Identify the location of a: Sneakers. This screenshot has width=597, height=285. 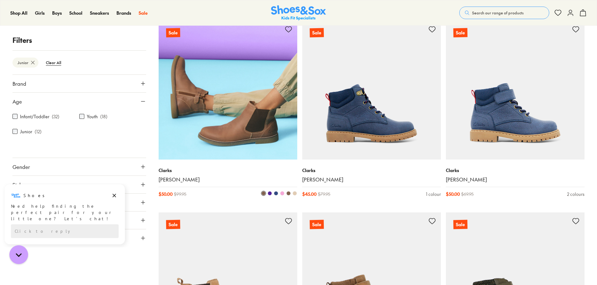
(99, 13).